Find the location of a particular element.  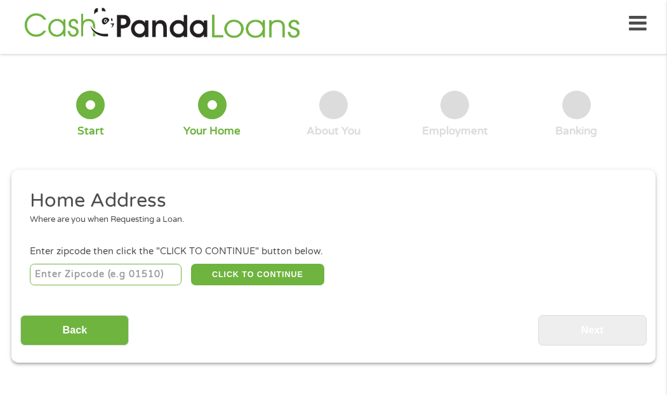

div: Where are you when Requesting a Loan. is located at coordinates (329, 220).